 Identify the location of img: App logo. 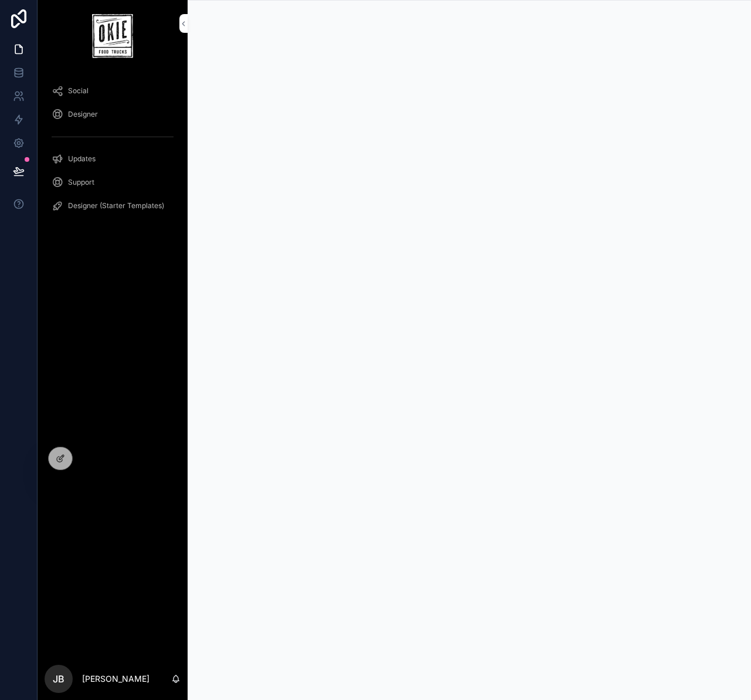
(112, 36).